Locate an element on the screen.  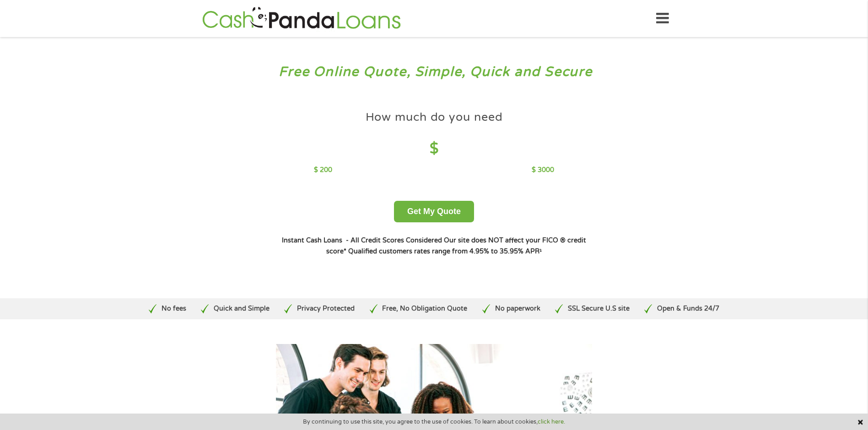
h4: How much do you need is located at coordinates (434, 117).